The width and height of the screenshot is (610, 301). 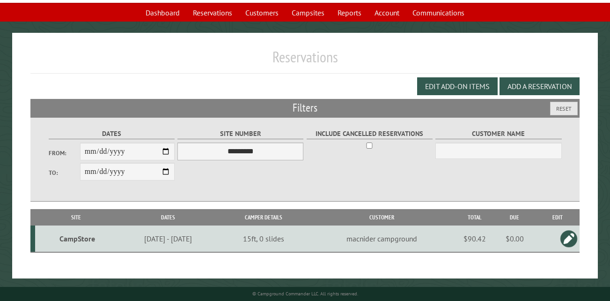 What do you see at coordinates (168, 217) in the screenshot?
I see `th: Dates` at bounding box center [168, 217].